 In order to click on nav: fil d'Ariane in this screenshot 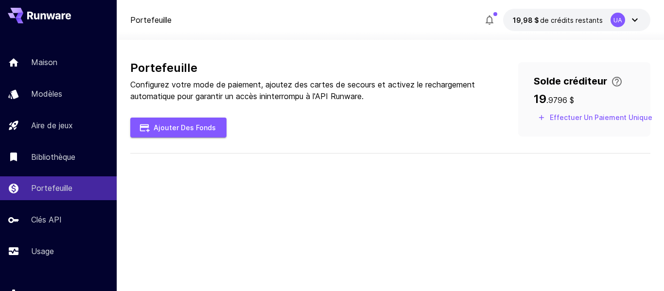, I will do `click(151, 20)`.